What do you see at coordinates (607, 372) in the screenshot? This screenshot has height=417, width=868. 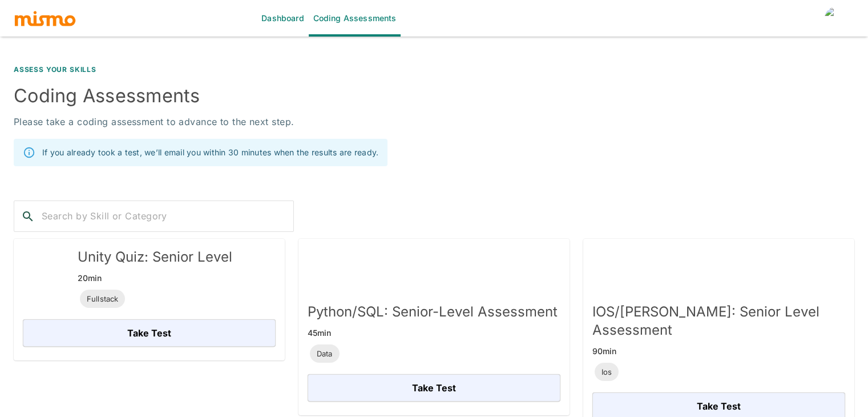 I see `span: Ios` at bounding box center [607, 372].